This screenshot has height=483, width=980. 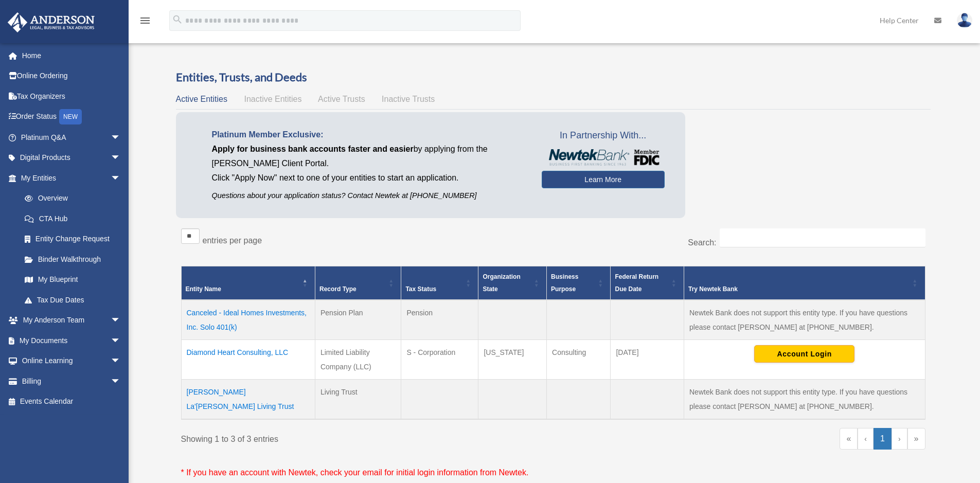 I want to click on th: Try Newtek Bank : Activate to sort, so click(x=804, y=283).